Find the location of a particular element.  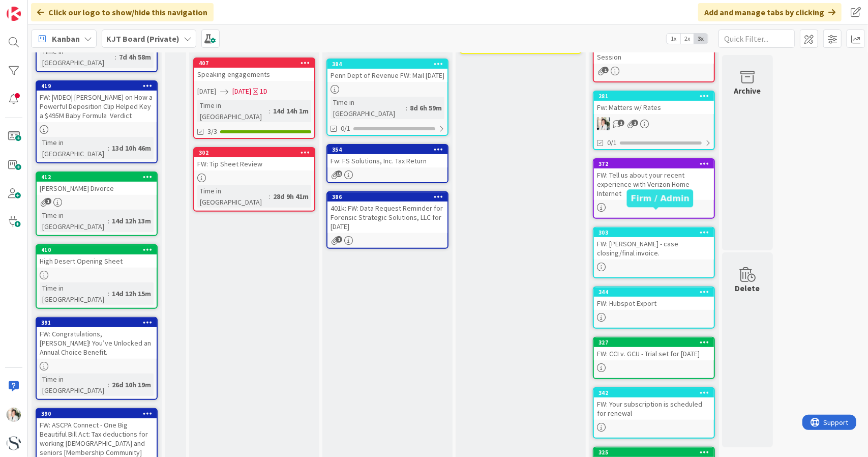

a: 342FW: Your subscription is scheduled for renewal is located at coordinates (654, 413).